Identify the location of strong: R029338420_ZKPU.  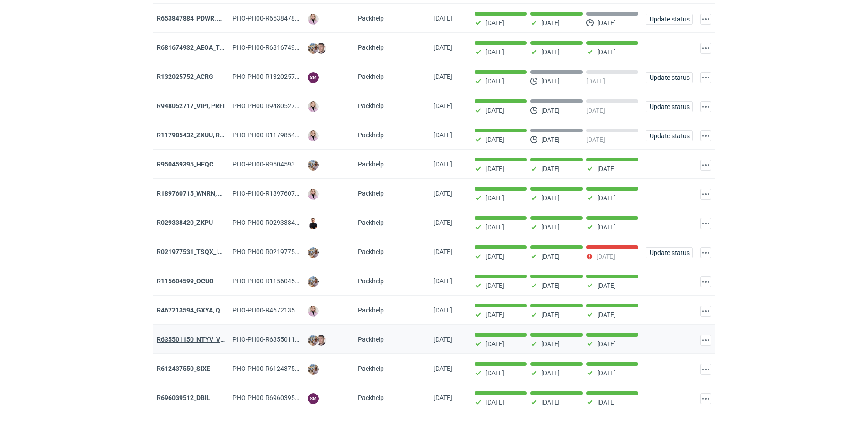
(185, 223).